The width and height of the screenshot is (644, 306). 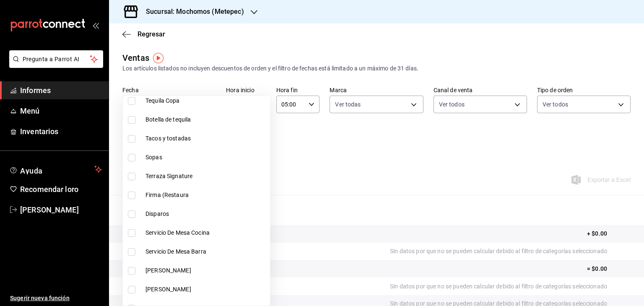 What do you see at coordinates (158, 58) in the screenshot?
I see `img: Marcador de información sobre herramientas` at bounding box center [158, 58].